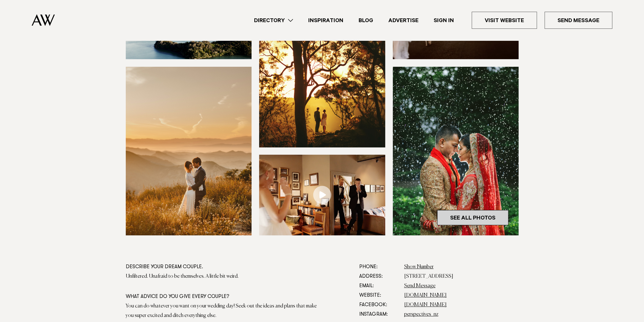  Describe the element at coordinates (504, 20) in the screenshot. I see `a: Visit Website` at that location.